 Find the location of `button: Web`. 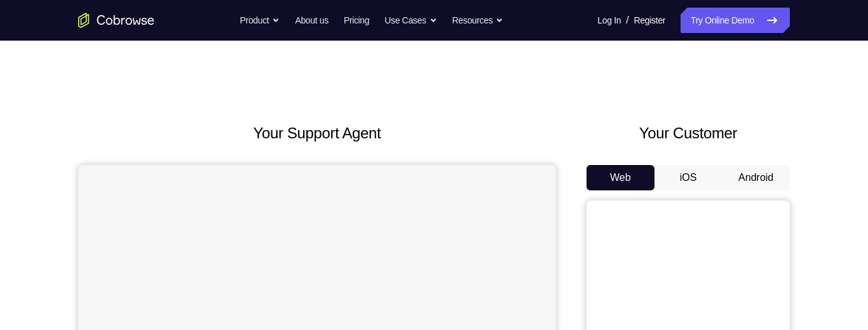

button: Web is located at coordinates (620, 177).